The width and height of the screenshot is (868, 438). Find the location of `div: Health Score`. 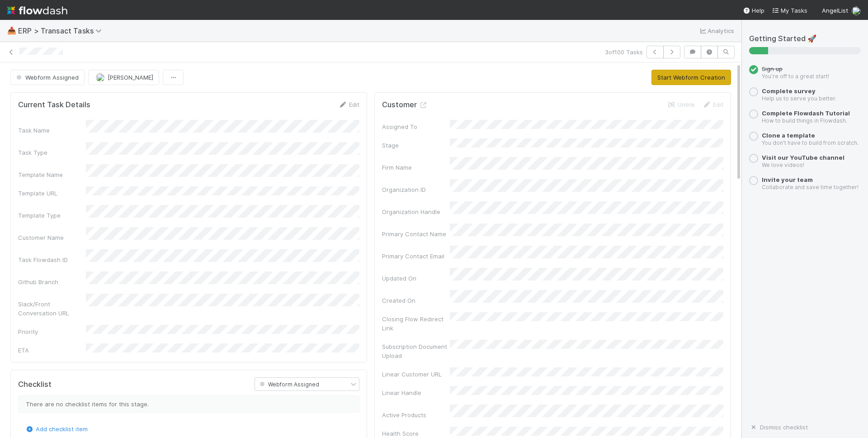

div: Health Score is located at coordinates (416, 433).